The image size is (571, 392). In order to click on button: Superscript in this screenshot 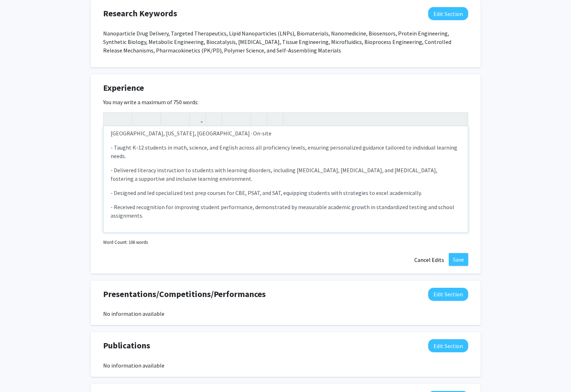, I will do `click(169, 118)`.